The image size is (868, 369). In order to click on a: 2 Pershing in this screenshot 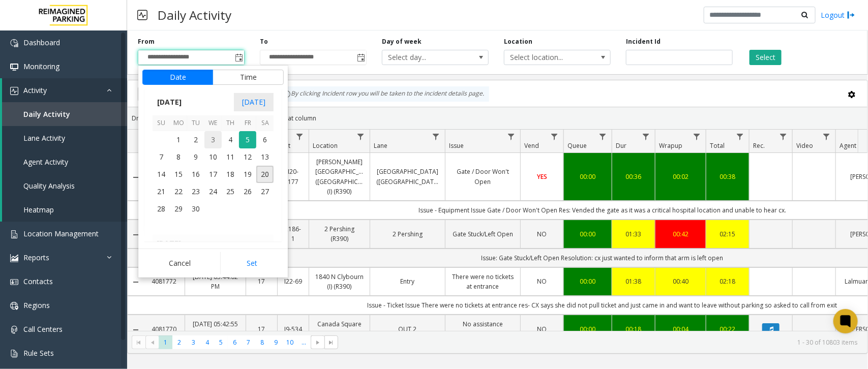, I will do `click(407, 234)`.